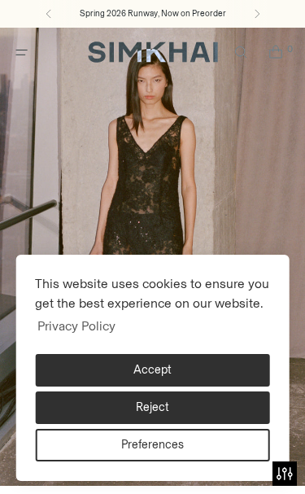 This screenshot has width=305, height=494. I want to click on a: Privacy Policy (opens in a new tab), so click(76, 325).